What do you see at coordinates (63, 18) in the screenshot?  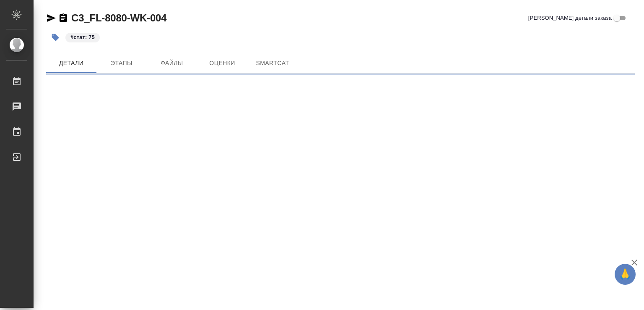 I see `button: Скопировать ссылку` at bounding box center [63, 18].